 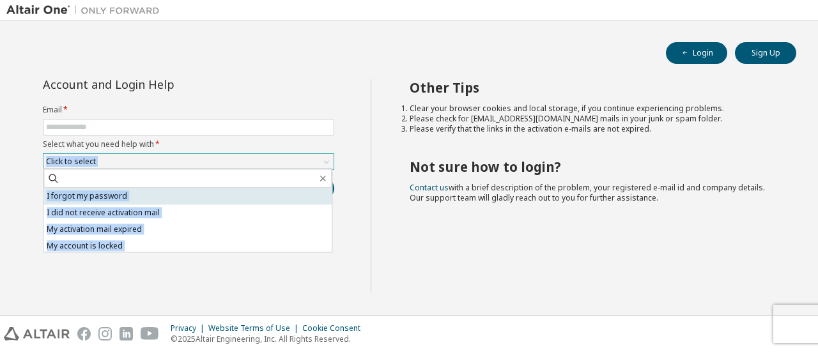 What do you see at coordinates (765, 53) in the screenshot?
I see `button: Sign Up` at bounding box center [765, 53].